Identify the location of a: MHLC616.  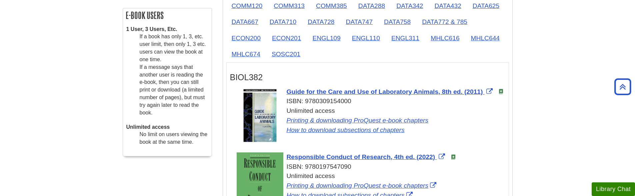
(445, 38).